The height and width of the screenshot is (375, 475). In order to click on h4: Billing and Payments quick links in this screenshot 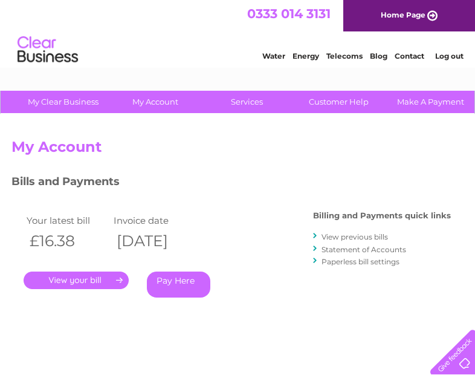, I will do `click(382, 215)`.